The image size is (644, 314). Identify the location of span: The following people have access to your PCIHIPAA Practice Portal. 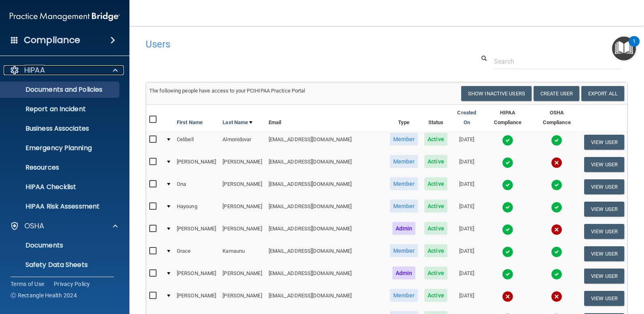
(227, 90).